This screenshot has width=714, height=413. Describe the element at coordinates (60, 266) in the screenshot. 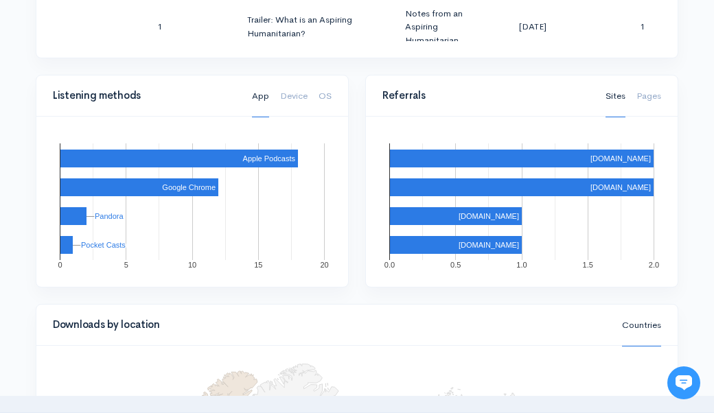

I see `text: 0` at that location.